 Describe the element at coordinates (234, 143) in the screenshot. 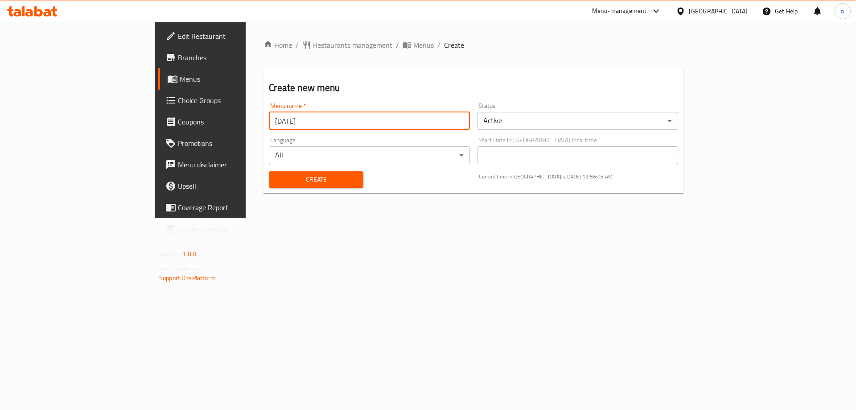

I see `span: Promotions` at that location.